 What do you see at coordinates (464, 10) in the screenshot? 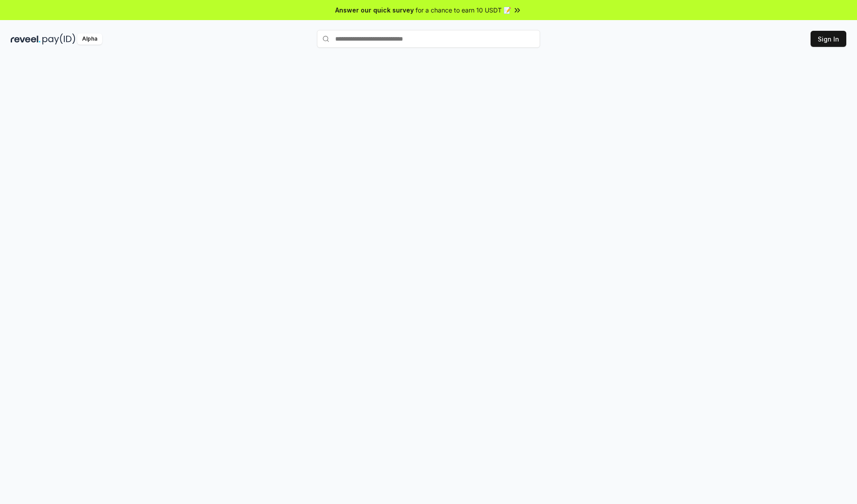
I see `span: for a chance to earn 10 USDT 📝` at bounding box center [464, 10].